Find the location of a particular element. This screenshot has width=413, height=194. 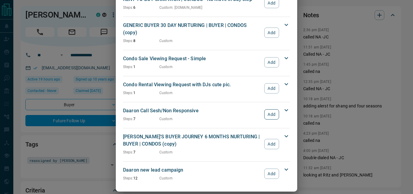

div: Daaron new lead campaignSteps:12CustomAdd is located at coordinates (207, 174).